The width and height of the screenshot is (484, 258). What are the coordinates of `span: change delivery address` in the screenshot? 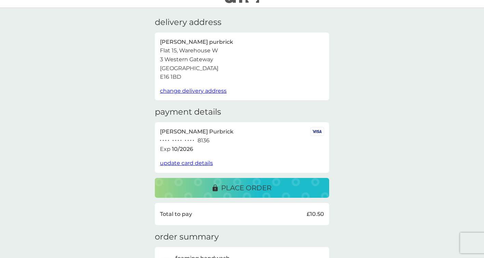 It's located at (193, 91).